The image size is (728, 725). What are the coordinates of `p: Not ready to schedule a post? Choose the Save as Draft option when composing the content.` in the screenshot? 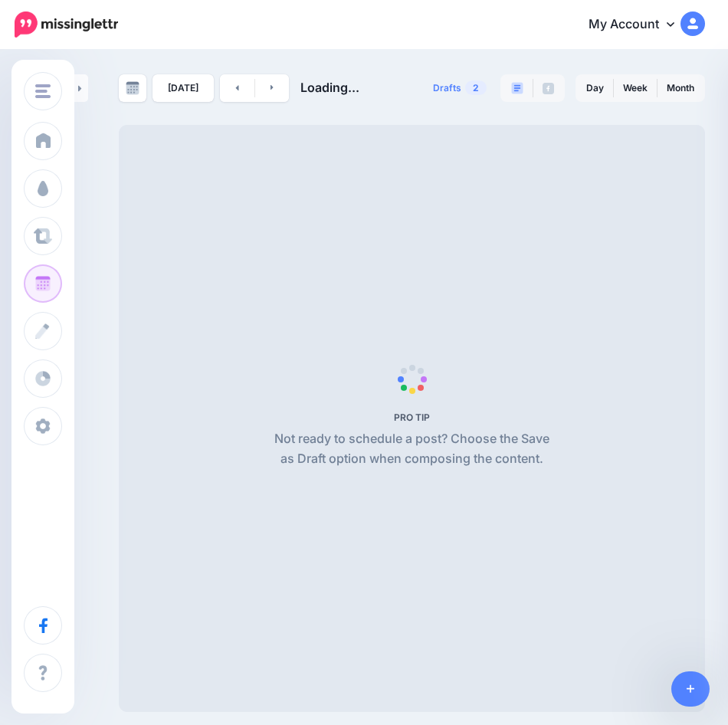 It's located at (411, 449).